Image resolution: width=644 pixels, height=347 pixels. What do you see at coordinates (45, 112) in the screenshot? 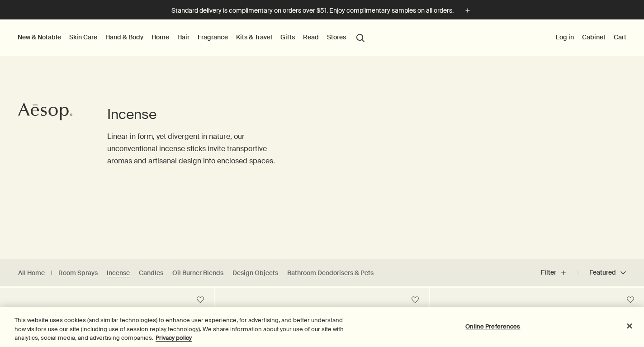
I see `a: Aesop` at bounding box center [45, 112].